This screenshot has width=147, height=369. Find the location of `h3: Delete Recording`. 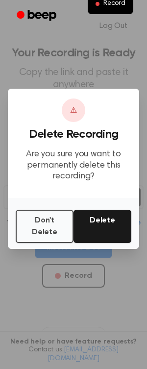

h3: Delete Recording is located at coordinates (74, 134).